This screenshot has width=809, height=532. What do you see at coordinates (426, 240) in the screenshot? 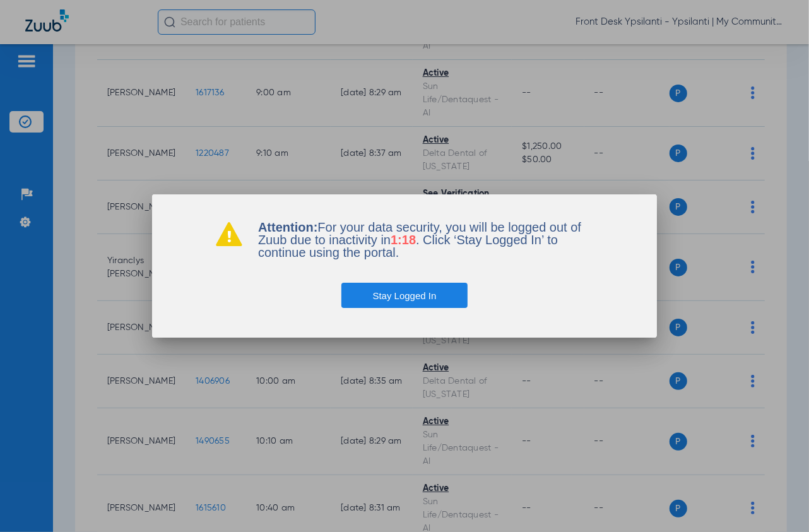
I see `p: For your data security, you will be logged out of Zuub due to inactivity in . Click ‘Stay Logged ...` at bounding box center [426, 240].